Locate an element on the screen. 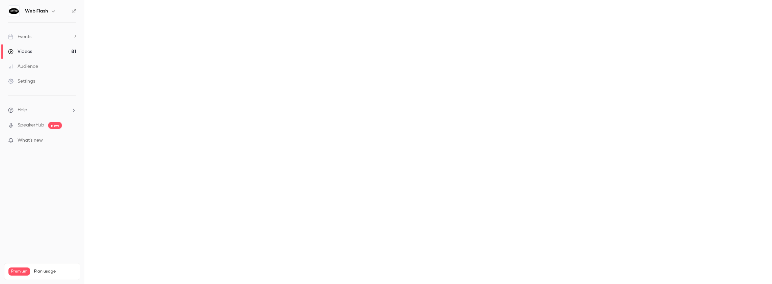  div: Videos is located at coordinates (20, 52).